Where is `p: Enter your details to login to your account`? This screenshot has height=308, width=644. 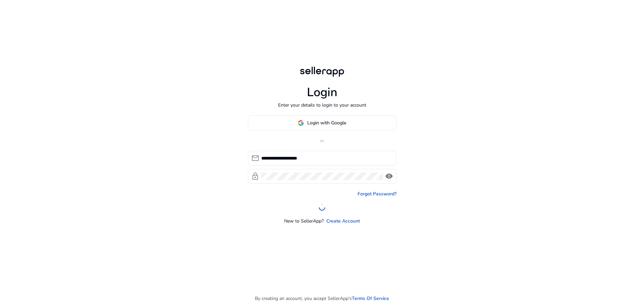 p: Enter your details to login to your account is located at coordinates (322, 105).